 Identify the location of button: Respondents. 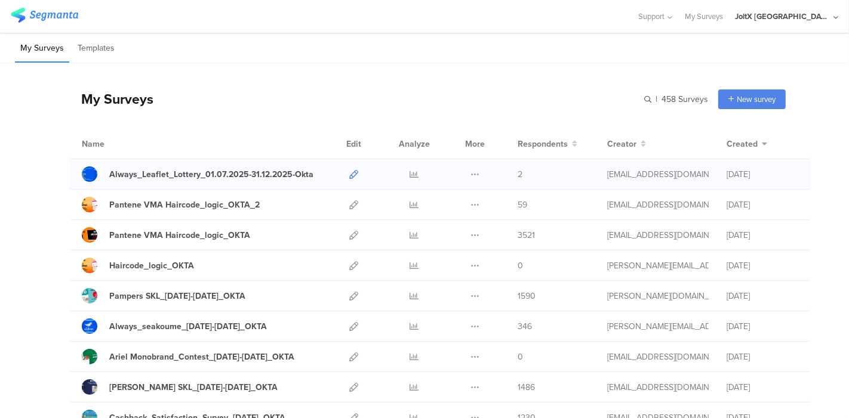
(547, 144).